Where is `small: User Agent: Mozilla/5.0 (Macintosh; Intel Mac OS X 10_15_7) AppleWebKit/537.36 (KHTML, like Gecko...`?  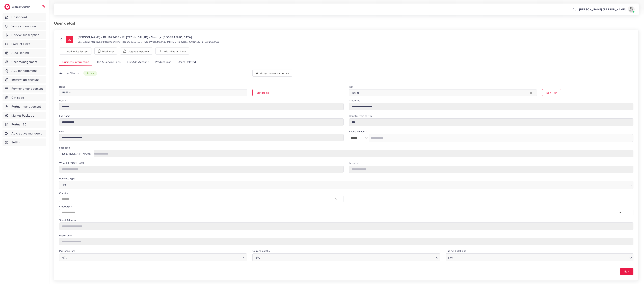 small: User Agent: Mozilla/5.0 (Macintosh; Intel Mac OS X 10_15_7) AppleWebKit/537.36 (KHTML, like Gecko... is located at coordinates (148, 42).